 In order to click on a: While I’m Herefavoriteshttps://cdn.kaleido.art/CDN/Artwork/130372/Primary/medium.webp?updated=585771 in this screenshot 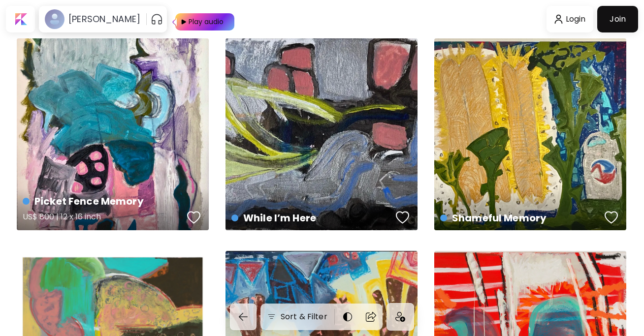, I will do `click(322, 134)`.